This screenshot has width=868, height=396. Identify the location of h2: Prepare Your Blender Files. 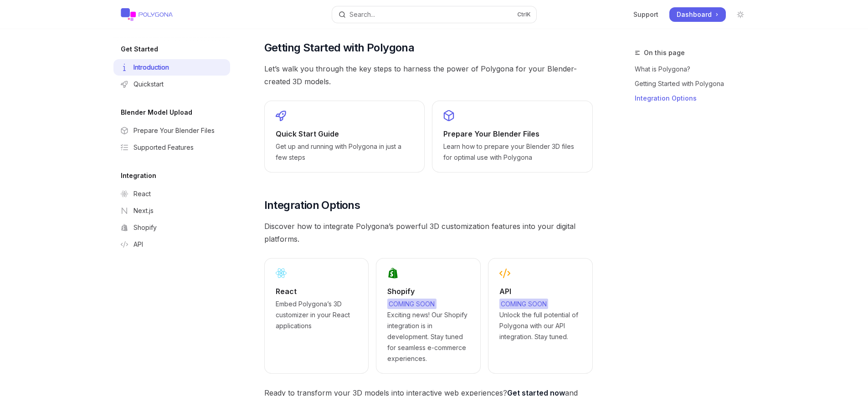
(512, 134).